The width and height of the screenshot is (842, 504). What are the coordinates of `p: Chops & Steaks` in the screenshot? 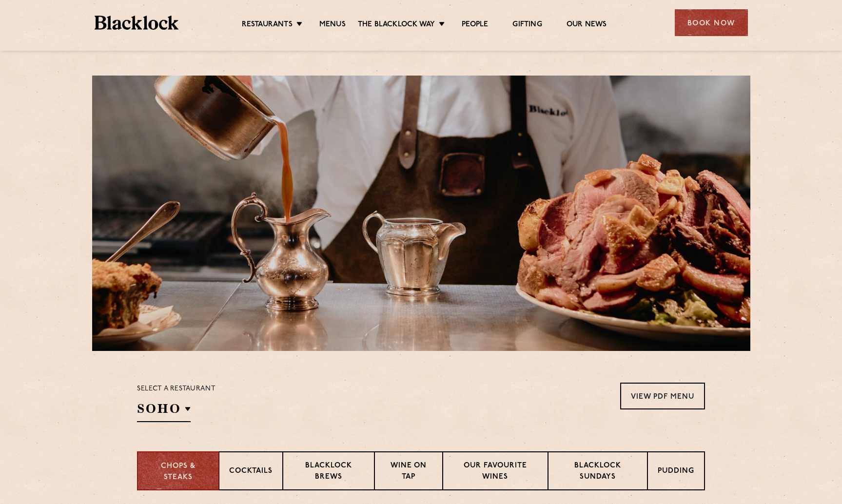 It's located at (178, 471).